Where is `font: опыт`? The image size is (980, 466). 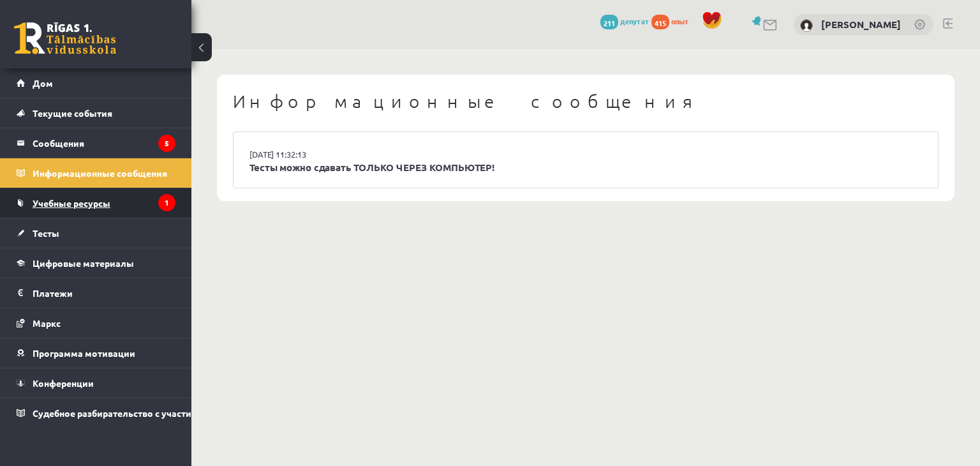 font: опыт is located at coordinates (680, 21).